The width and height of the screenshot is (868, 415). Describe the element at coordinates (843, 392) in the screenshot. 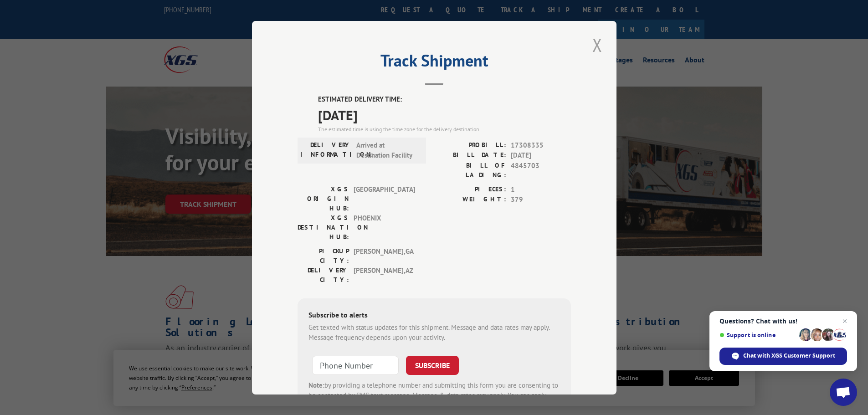

I see `a: Open chat` at that location.